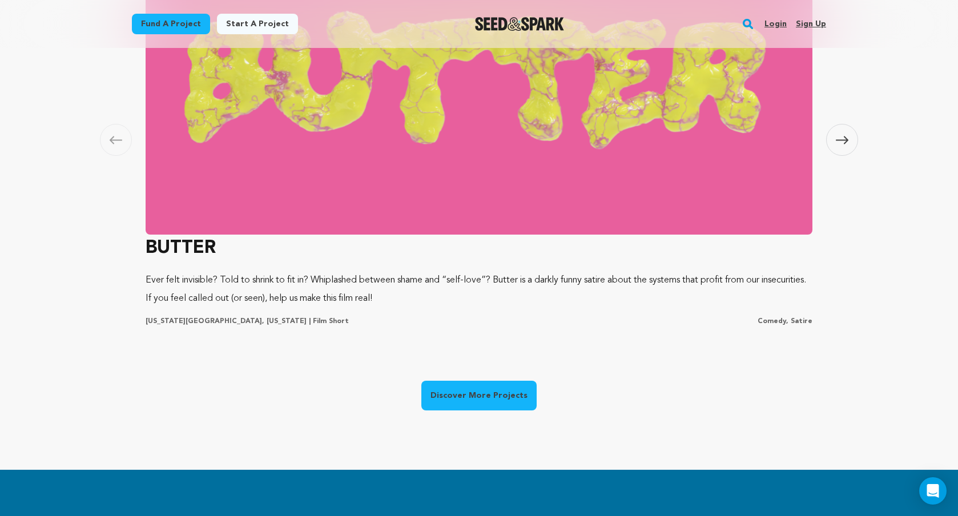  I want to click on p: Comedy, Satire, so click(785, 321).